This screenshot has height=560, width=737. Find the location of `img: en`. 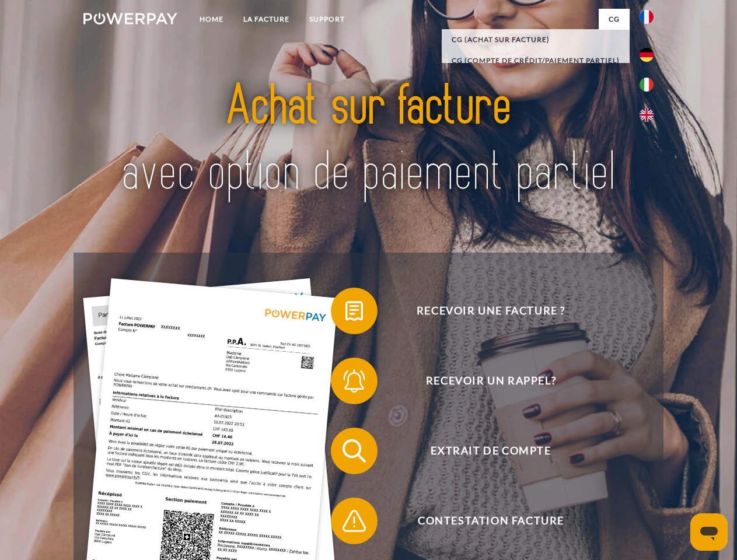

img: en is located at coordinates (646, 115).